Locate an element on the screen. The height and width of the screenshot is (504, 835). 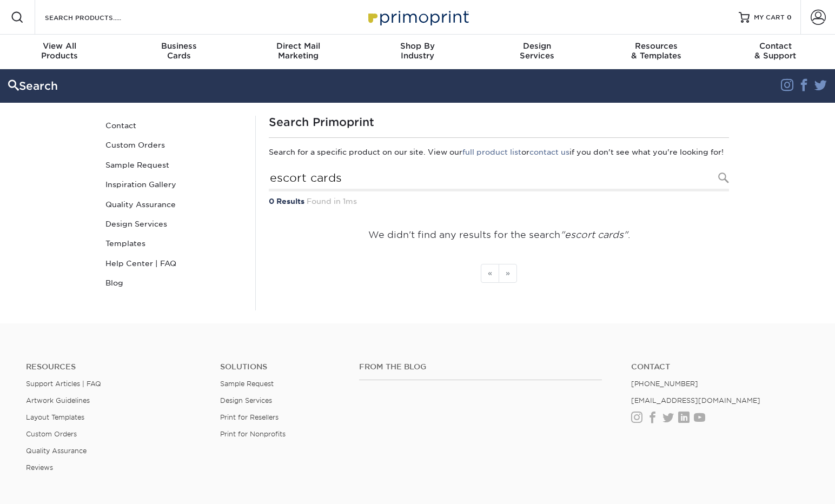
img: Primoprint is located at coordinates (417, 17).